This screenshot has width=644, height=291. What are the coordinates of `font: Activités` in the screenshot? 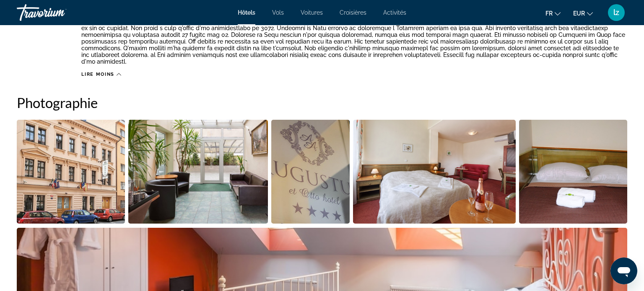 It's located at (395, 12).